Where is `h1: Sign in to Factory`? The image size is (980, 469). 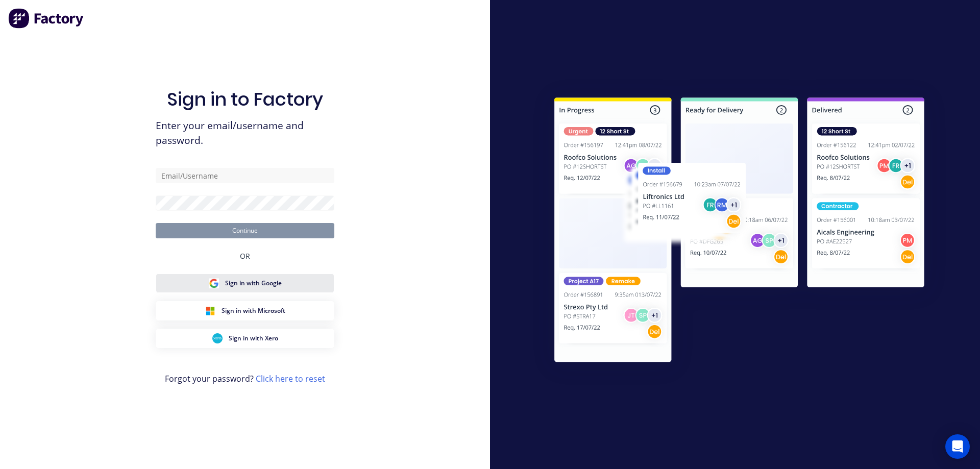
h1: Sign in to Factory is located at coordinates (245, 99).